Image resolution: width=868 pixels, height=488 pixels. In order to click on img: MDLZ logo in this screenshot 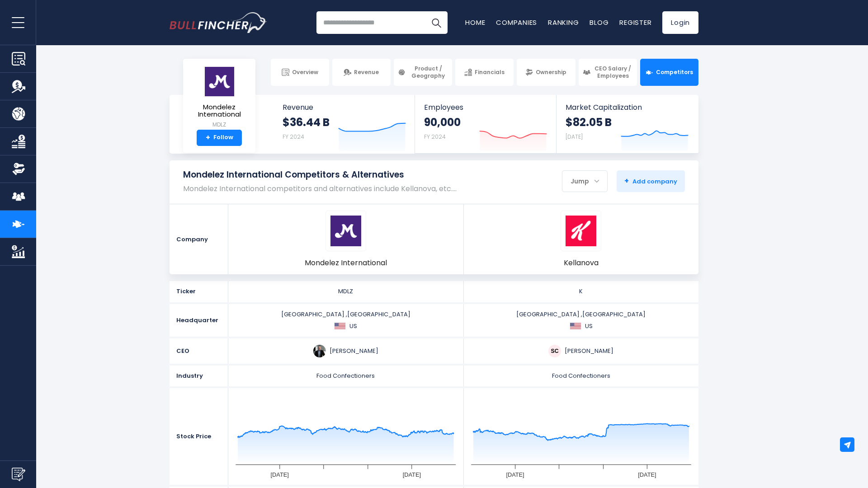, I will do `click(346, 231)`.